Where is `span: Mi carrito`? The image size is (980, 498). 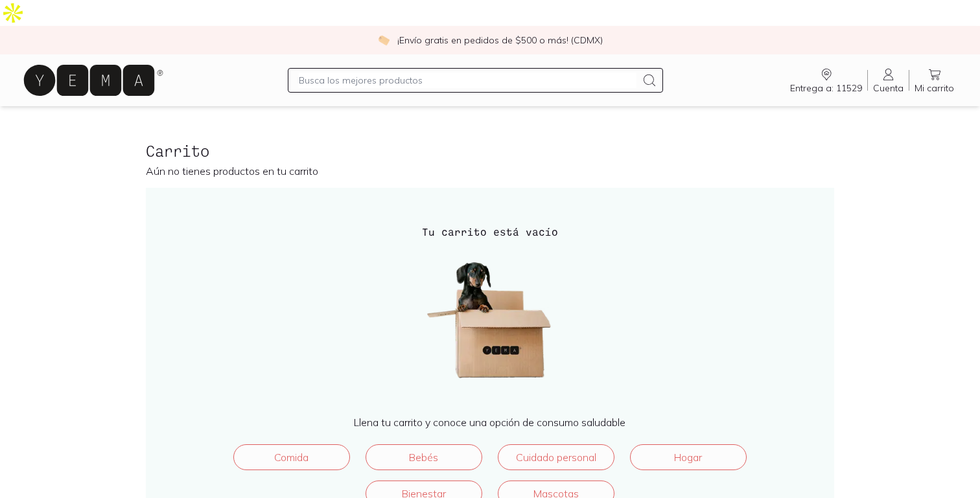 span: Mi carrito is located at coordinates (935, 88).